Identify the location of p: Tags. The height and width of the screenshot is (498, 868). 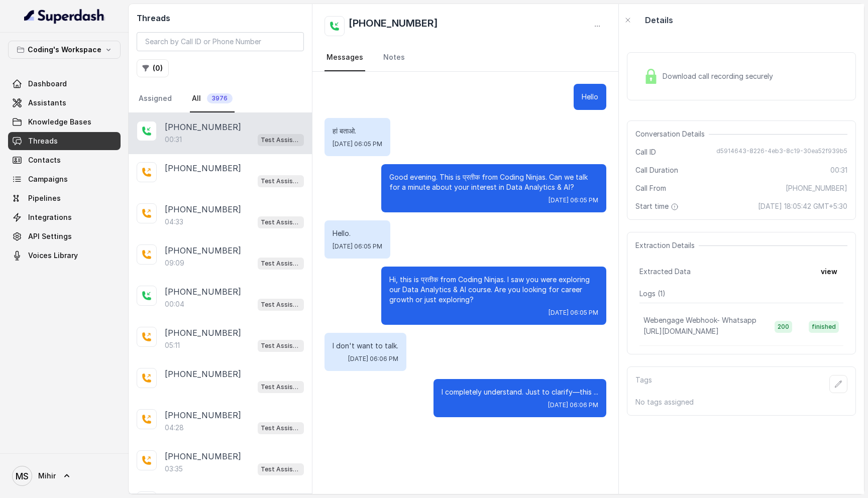
(643, 384).